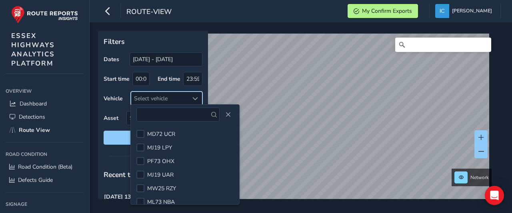 This screenshot has height=213, width=512. What do you see at coordinates (44, 167) in the screenshot?
I see `a: Road Condition (Beta)` at bounding box center [44, 167].